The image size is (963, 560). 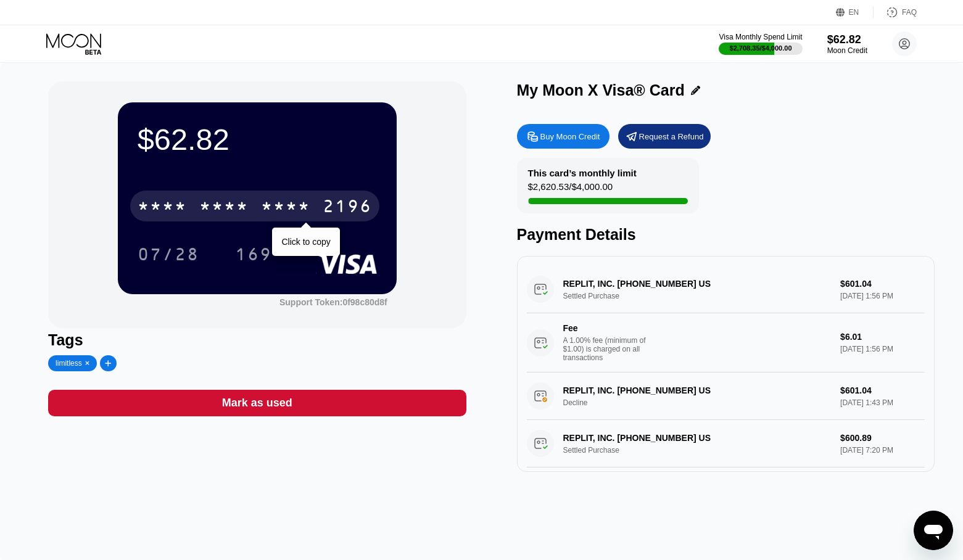 I want to click on div: $2,708.35 / $4,000.00, so click(x=760, y=48).